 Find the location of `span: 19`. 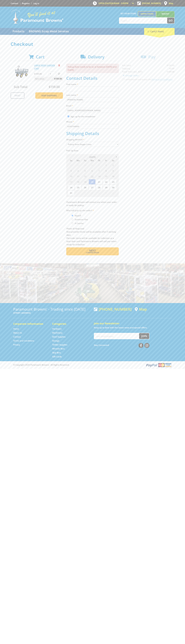

span: 19 is located at coordinates (85, 182).